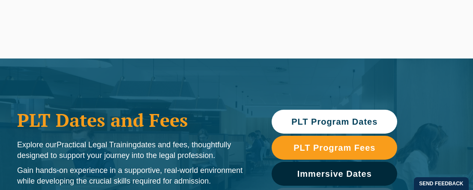  What do you see at coordinates (96, 145) in the screenshot?
I see `span: Practical Legal Training` at bounding box center [96, 145].